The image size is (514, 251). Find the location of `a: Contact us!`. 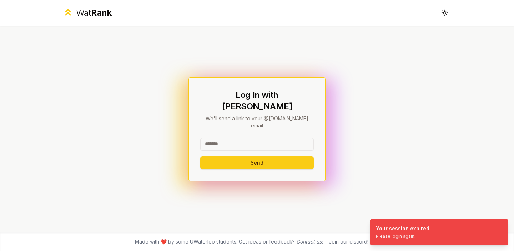

a: Contact us! is located at coordinates (309, 241).